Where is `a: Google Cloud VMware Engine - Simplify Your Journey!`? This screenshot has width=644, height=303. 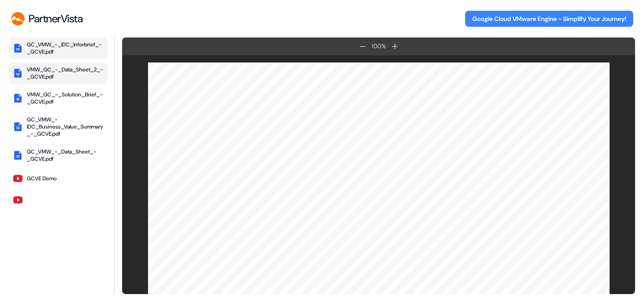 a: Google Cloud VMware Engine - Simplify Your Journey! is located at coordinates (550, 19).